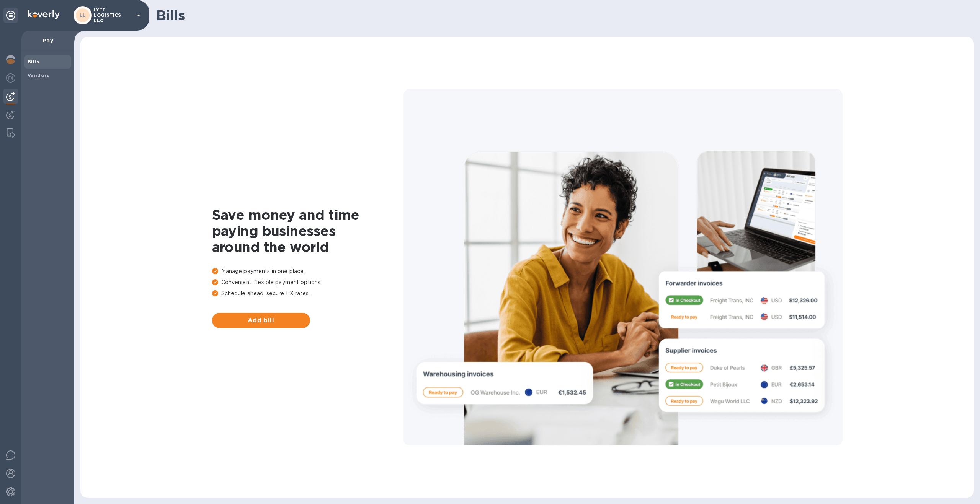 The height and width of the screenshot is (504, 980). I want to click on div: Unpin categories, so click(11, 15).